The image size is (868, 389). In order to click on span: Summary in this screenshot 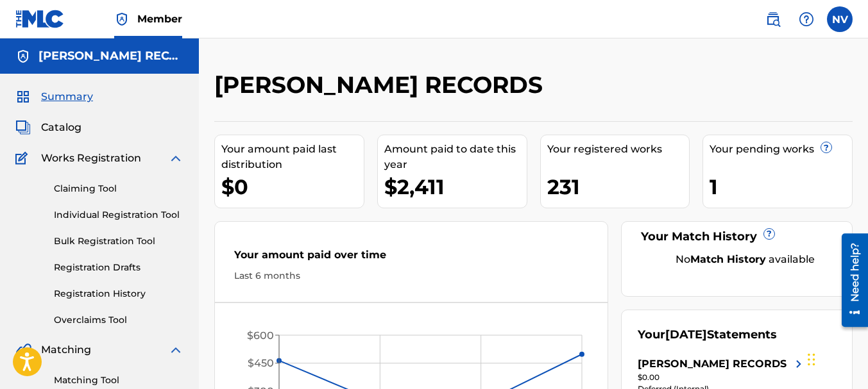, I will do `click(66, 97)`.